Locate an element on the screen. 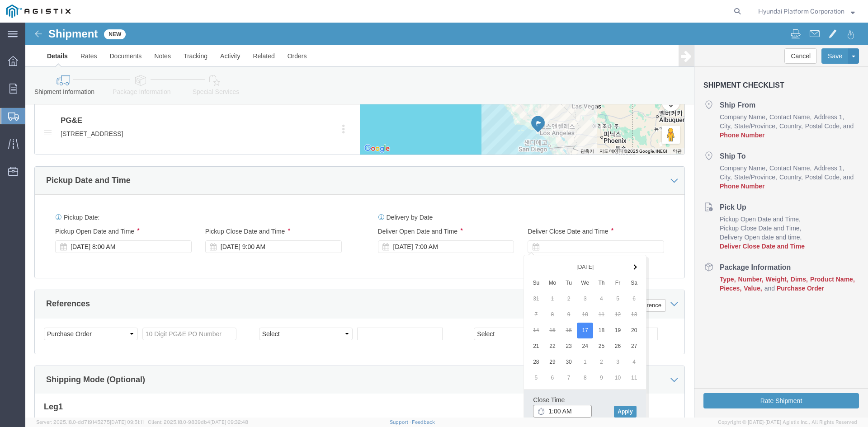 The height and width of the screenshot is (427, 868). a: Feedback is located at coordinates (424, 422).